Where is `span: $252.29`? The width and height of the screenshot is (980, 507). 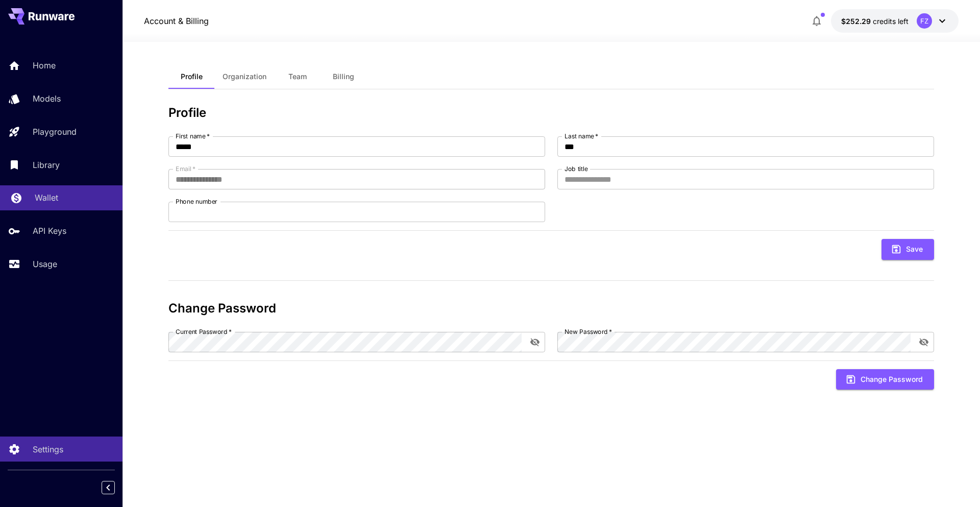 span: $252.29 is located at coordinates (857, 21).